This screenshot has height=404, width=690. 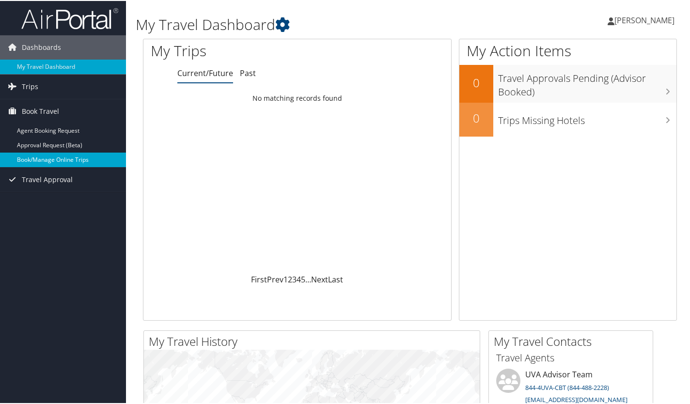 I want to click on a: 844-4UVA-CBT (844-488-2228), so click(x=567, y=387).